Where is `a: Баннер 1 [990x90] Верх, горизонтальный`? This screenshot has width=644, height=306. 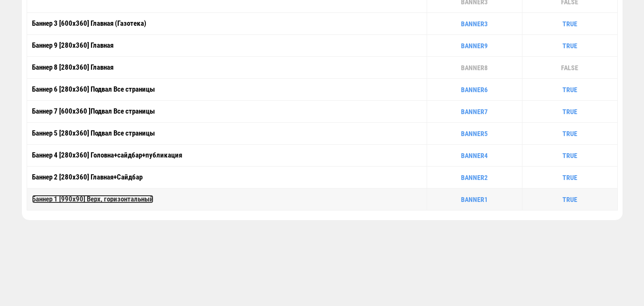
a: Баннер 1 [990x90] Верх, горизонтальный is located at coordinates (93, 199).